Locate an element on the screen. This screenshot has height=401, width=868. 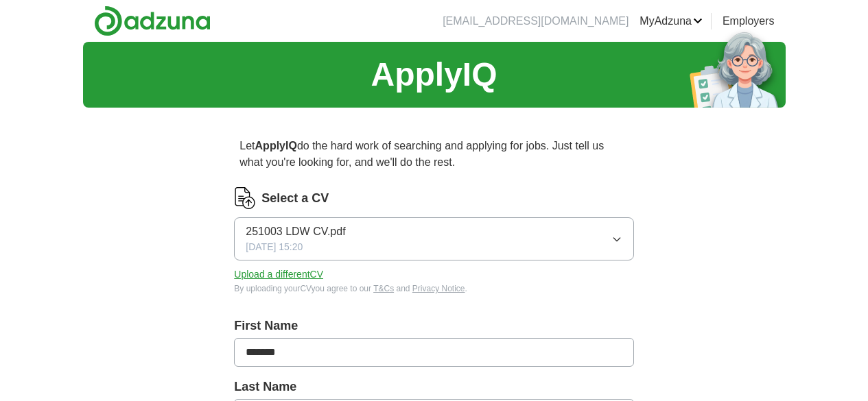
label: Last Name is located at coordinates (433, 386).